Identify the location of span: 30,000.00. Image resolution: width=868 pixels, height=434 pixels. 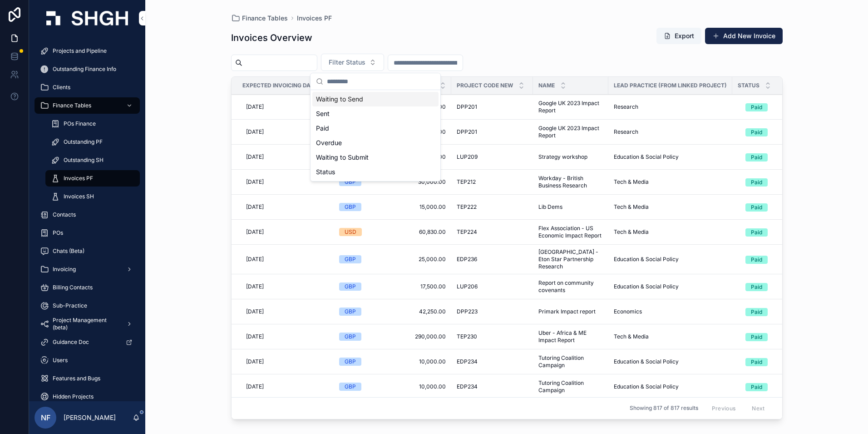
(419, 182).